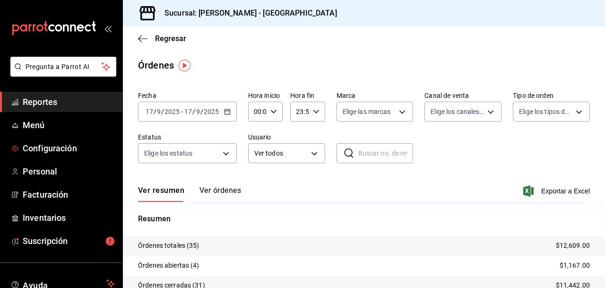 This screenshot has height=288, width=605. Describe the element at coordinates (286, 137) in the screenshot. I see `label: Usuario` at that location.